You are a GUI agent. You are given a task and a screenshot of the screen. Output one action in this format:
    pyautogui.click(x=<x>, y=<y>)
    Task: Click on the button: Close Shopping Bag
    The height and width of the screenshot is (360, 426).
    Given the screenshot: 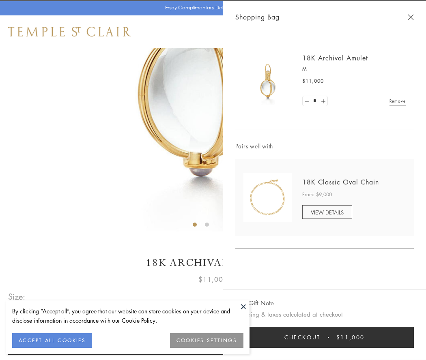 What is the action you would take?
    pyautogui.click(x=410, y=17)
    